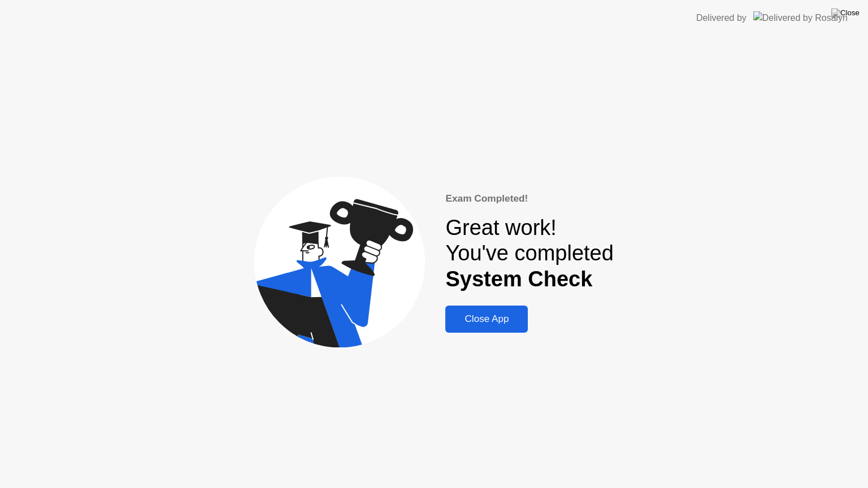  Describe the element at coordinates (519, 279) in the screenshot. I see `b: System Check` at that location.